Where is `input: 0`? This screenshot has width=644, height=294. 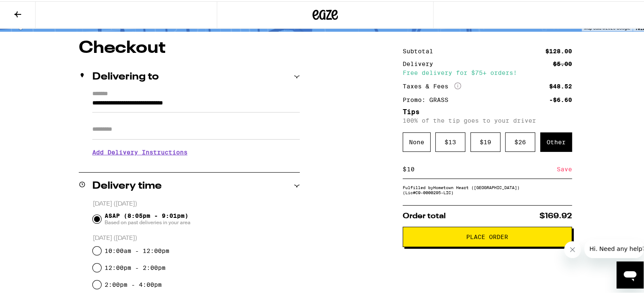 input: 0 is located at coordinates (481, 168).